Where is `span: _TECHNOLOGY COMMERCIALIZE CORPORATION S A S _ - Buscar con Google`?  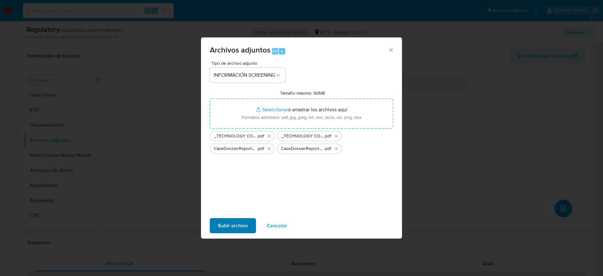 span: _TECHNOLOGY COMMERCIALIZE CORPORATION S A S _ - Buscar con Google is located at coordinates (235, 136).